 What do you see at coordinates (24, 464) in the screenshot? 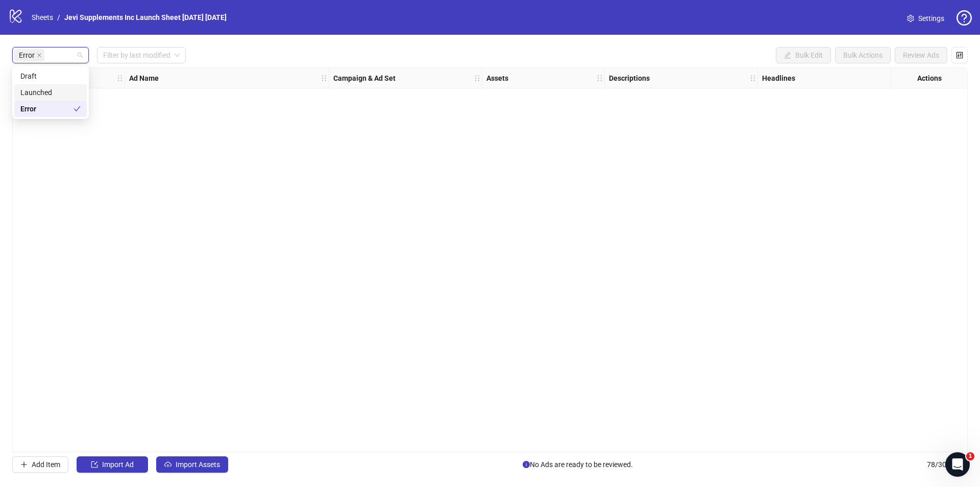
I see `span: plus` at bounding box center [24, 464].